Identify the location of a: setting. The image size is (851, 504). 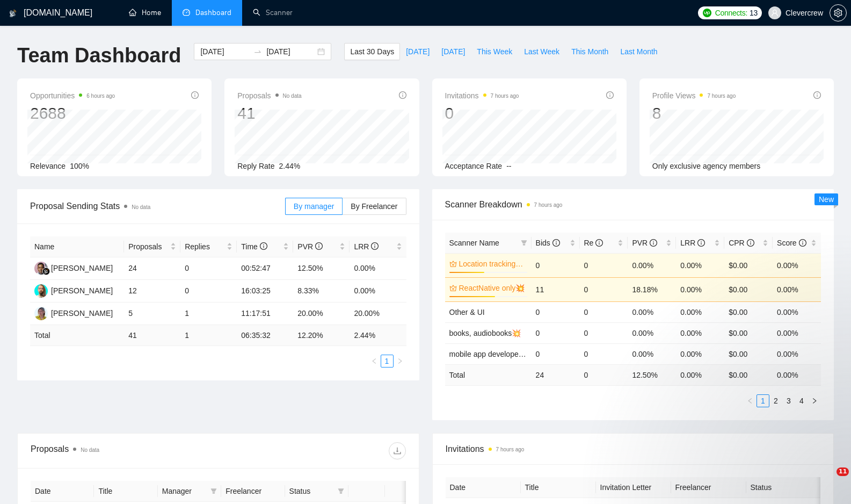
(839, 13).